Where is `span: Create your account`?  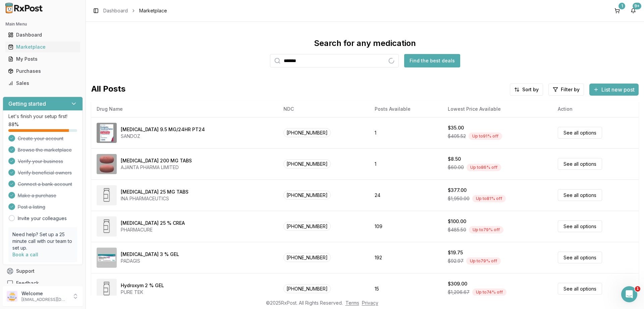 span: Create your account is located at coordinates (40, 138).